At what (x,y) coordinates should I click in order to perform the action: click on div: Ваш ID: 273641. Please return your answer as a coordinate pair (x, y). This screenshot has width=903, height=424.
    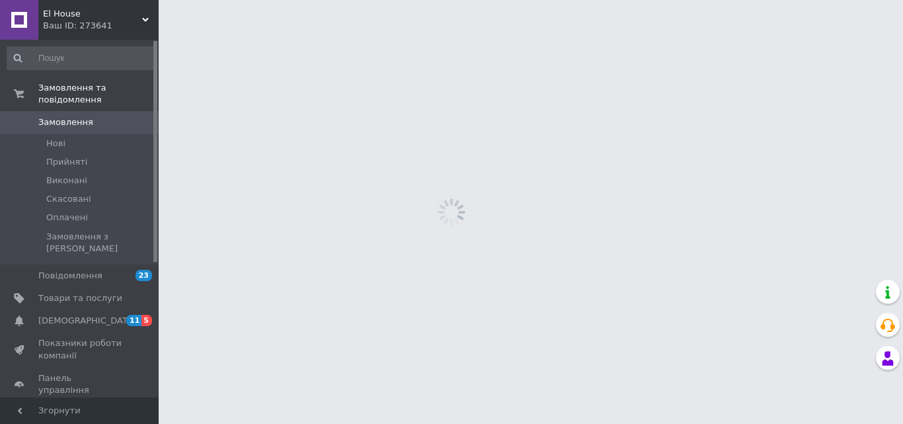
    Looking at the image, I should click on (100, 26).